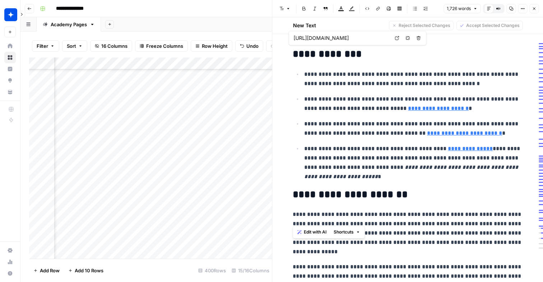  Describe the element at coordinates (212, 270) in the screenshot. I see `div: 400 Rows` at that location.